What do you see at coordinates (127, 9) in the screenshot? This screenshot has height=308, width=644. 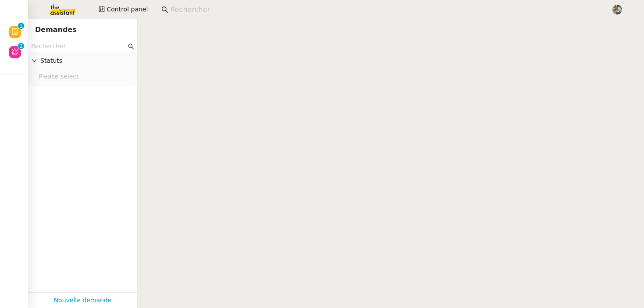 I see `span: Control panel` at bounding box center [127, 9].